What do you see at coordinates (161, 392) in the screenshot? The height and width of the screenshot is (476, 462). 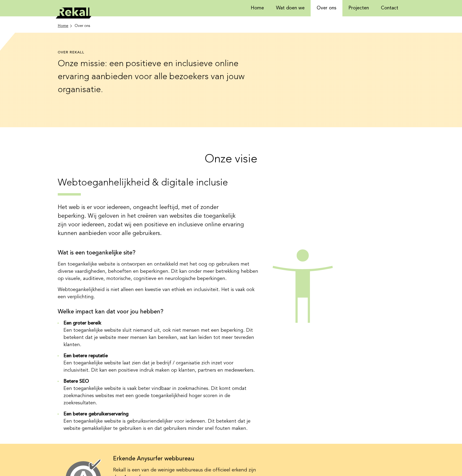 I see `li: Een toegankelijke website is vaak beter vindbaar in zoekmachines. Dit komt omdat zoekmachines web...` at bounding box center [161, 392].